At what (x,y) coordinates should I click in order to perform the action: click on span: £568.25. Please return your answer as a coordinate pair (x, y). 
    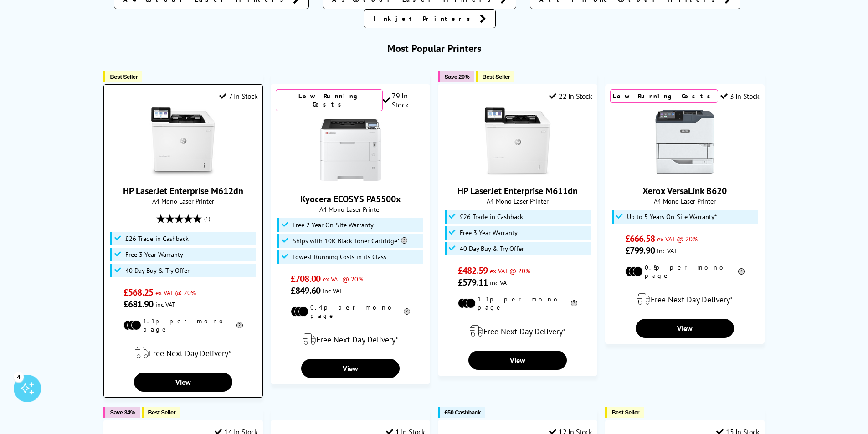
    Looking at the image, I should click on (138, 293).